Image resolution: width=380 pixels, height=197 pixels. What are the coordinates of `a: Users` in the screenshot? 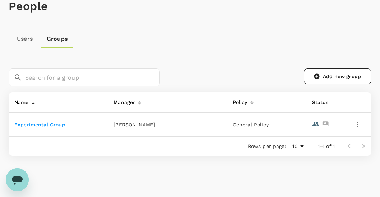 It's located at (25, 39).